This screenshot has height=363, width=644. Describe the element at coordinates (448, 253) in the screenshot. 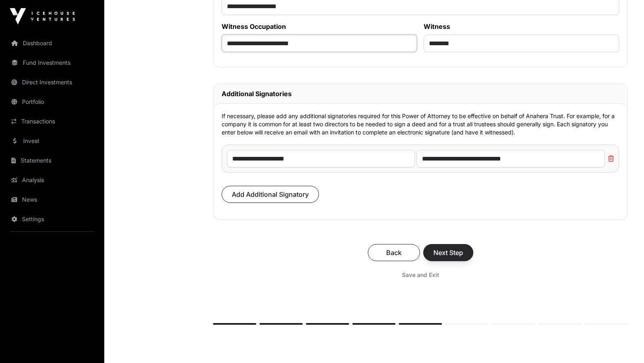

I see `button: Next Step` at that location.